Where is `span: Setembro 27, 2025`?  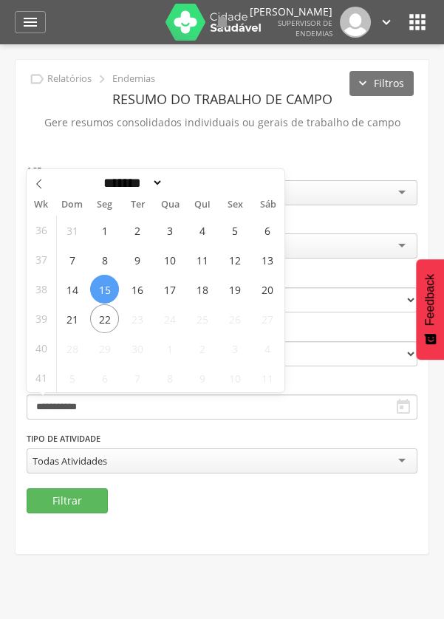
span: Setembro 27, 2025 is located at coordinates (267, 318).